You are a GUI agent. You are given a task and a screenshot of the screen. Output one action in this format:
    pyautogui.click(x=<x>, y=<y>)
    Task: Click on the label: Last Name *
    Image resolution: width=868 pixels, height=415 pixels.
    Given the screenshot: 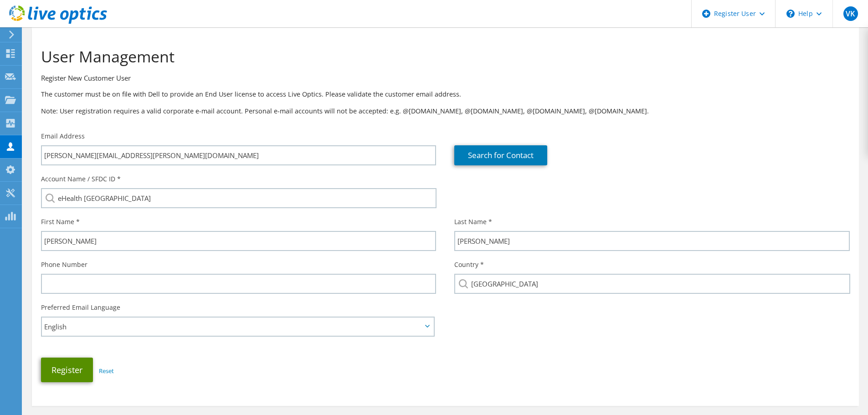 What is the action you would take?
    pyautogui.click(x=473, y=222)
    